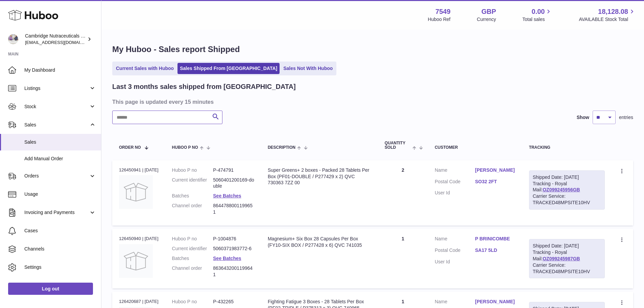 The width and height of the screenshot is (644, 308). What do you see at coordinates (538, 11) in the screenshot?
I see `span: 0.00` at bounding box center [538, 11].